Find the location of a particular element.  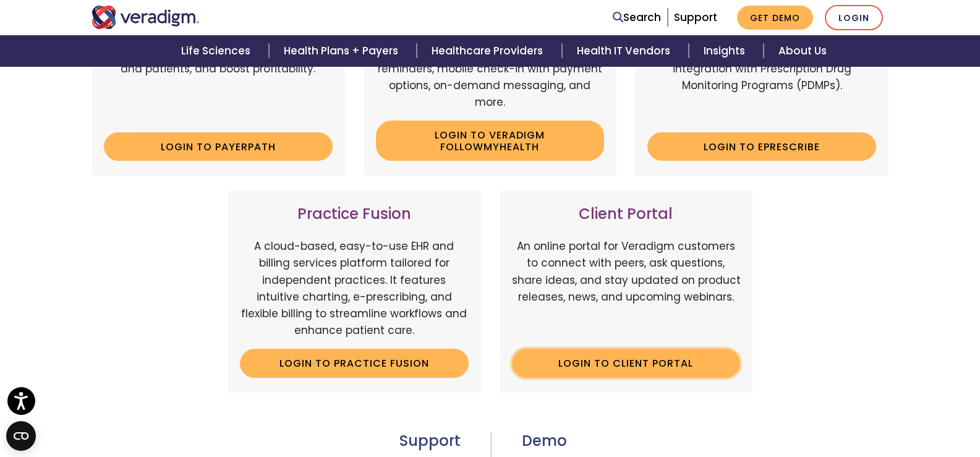

a: Login to ePrescribe is located at coordinates (761, 147).